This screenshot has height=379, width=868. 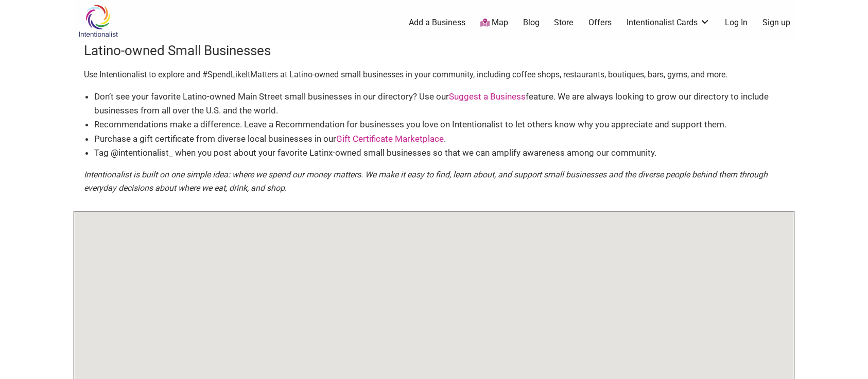 I want to click on a: Offers, so click(x=600, y=23).